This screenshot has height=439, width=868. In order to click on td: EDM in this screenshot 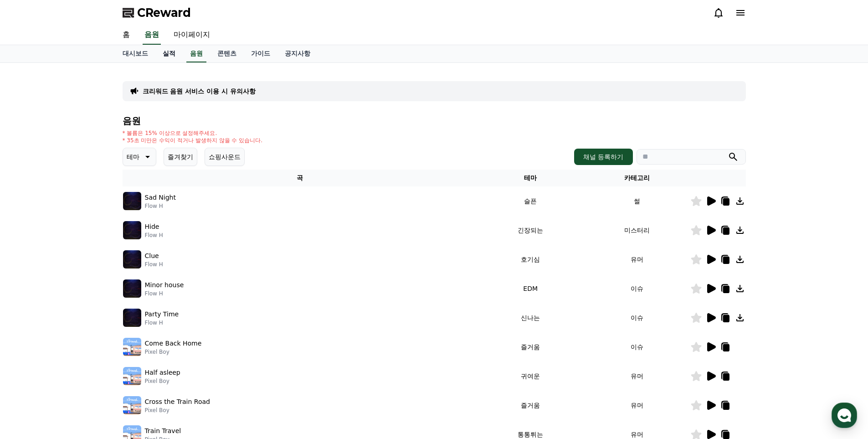, I will do `click(531, 289)`.